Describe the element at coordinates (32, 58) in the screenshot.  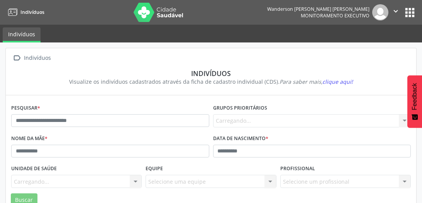
I see `a:  Indivíduos` at that location.